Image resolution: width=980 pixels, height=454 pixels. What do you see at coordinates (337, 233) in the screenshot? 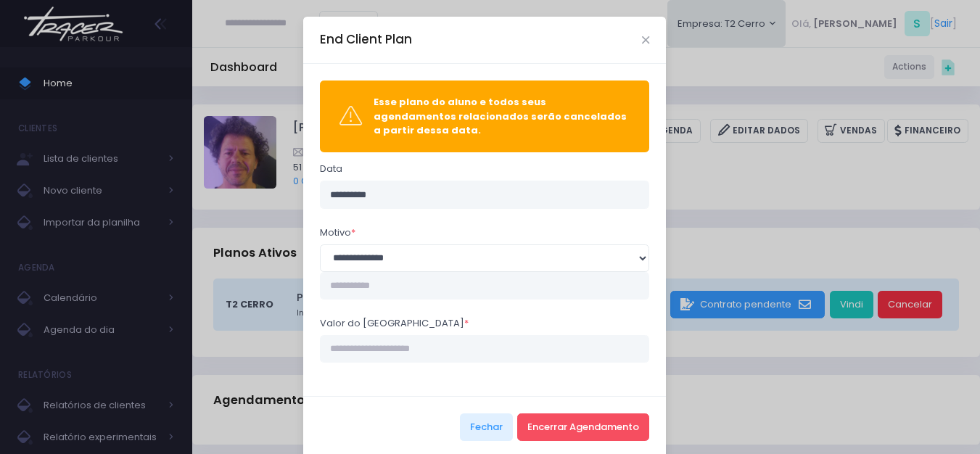
I see `label: Motivo` at bounding box center [337, 233].